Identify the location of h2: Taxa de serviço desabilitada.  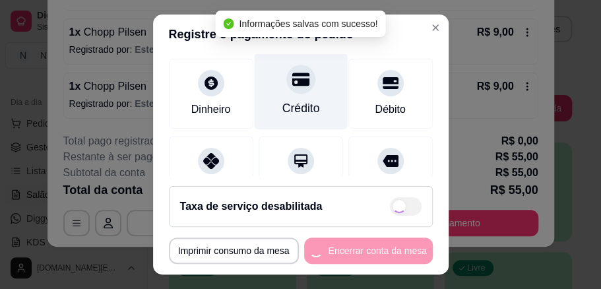
(251, 206).